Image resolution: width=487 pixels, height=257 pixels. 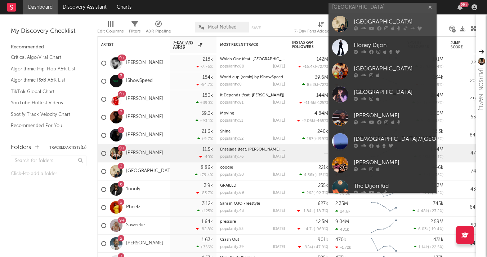 What do you see at coordinates (49, 31) in the screenshot?
I see `div: My Discovery Checklist` at bounding box center [49, 31].